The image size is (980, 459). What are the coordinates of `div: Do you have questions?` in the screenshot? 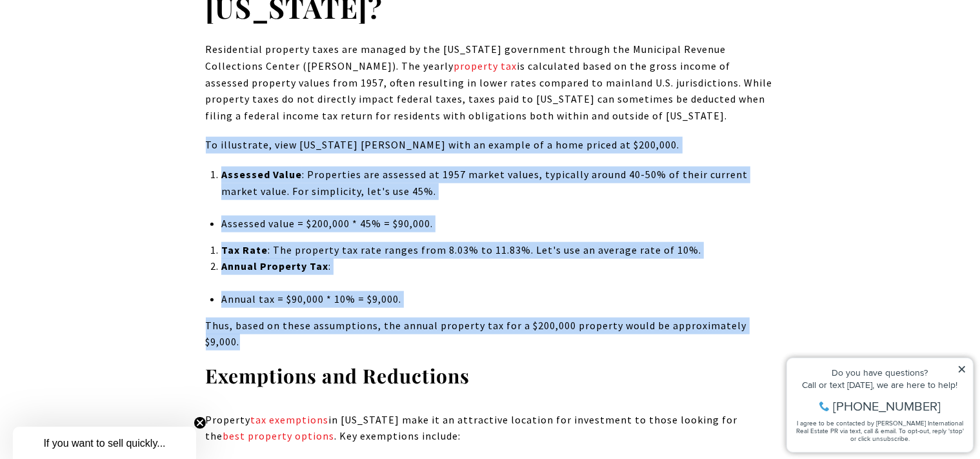 It's located at (100, 33).